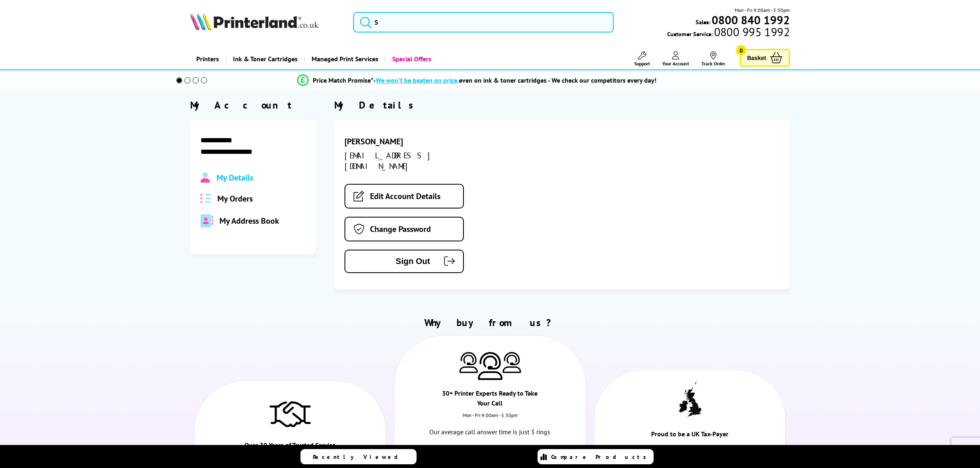 The width and height of the screenshot is (980, 468). I want to click on a: Compare Products, so click(596, 457).